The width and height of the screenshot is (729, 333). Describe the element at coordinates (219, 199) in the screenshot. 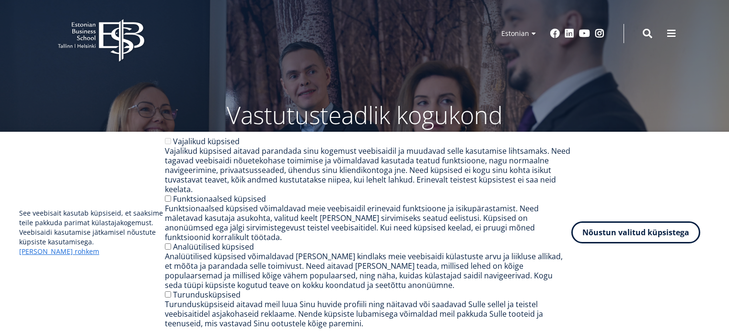

I see `label: Funktsionaalsed küpsised` at that location.